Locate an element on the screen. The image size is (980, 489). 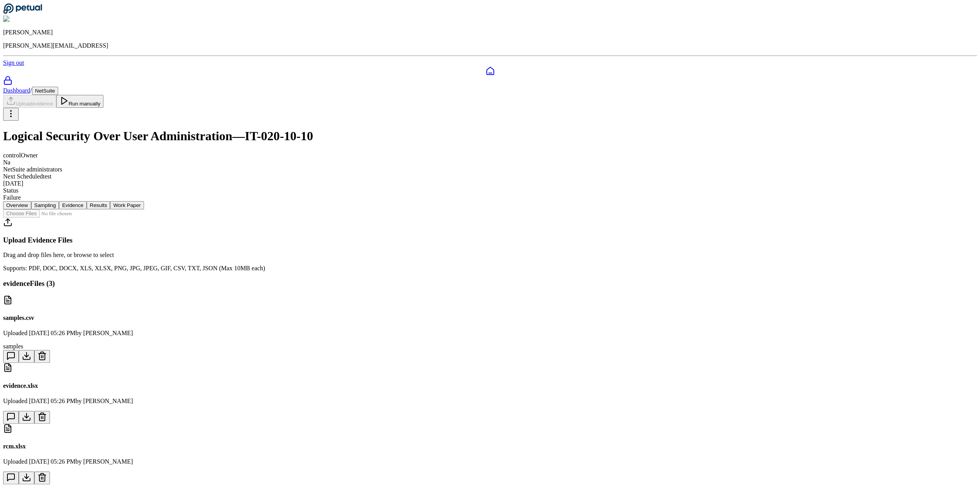
p: Supports: PDF, DOC, DOCX, XLS, XLSX, PNG, JPG, JPEG, GIF, CSV, TXT, JSON (Max 10MB each) is located at coordinates (490, 268).